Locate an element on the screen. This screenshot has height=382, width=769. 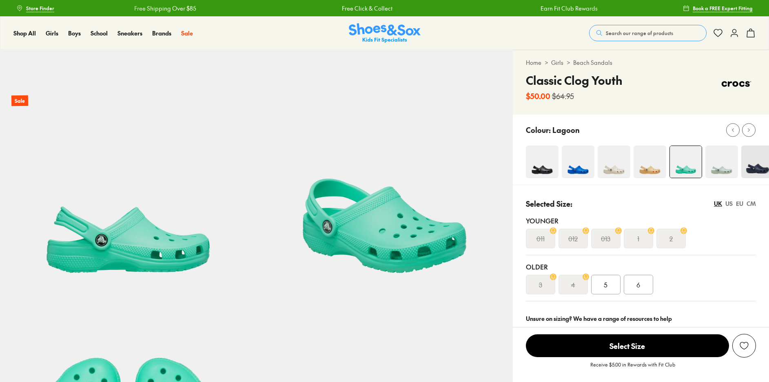
span: Search our range of products is located at coordinates (639, 33).